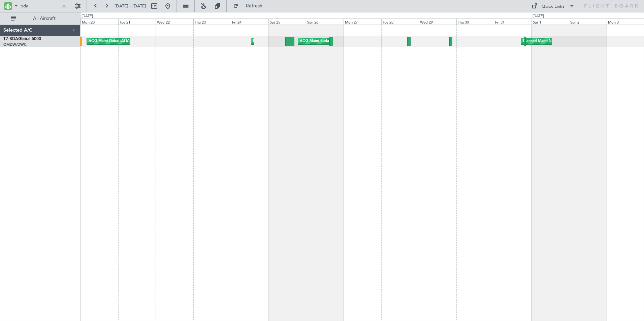 Image resolution: width=644 pixels, height=321 pixels. Describe the element at coordinates (325, 21) in the screenshot. I see `div: Sun 26` at that location.